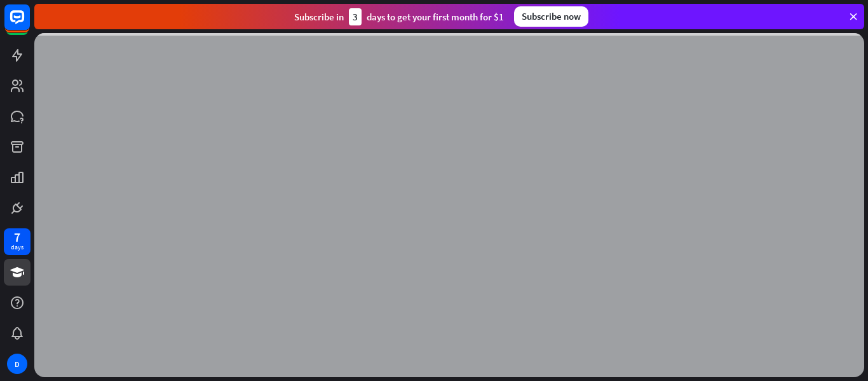  I want to click on div: D, so click(17, 363).